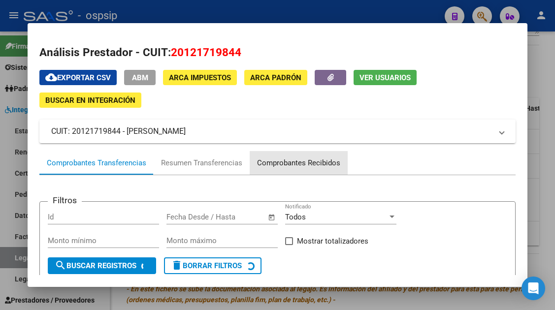 Image resolution: width=555 pixels, height=310 pixels. I want to click on h2: Análisis Prestador - CUIT:, so click(277, 53).